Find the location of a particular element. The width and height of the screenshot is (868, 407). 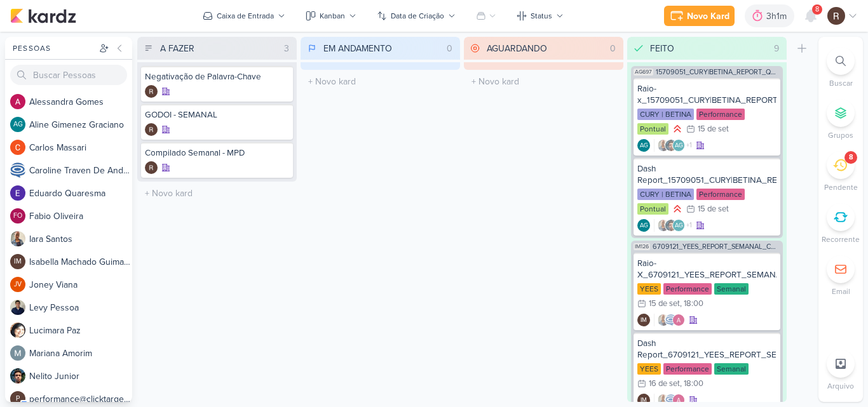

div: A l e s s a n d r a G o m e s is located at coordinates (81, 101).